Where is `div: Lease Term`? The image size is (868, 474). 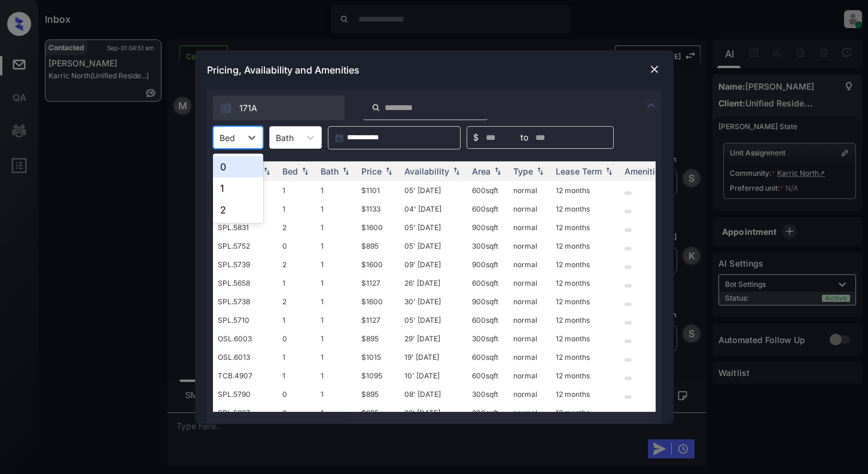 div: Lease Term is located at coordinates (578, 171).